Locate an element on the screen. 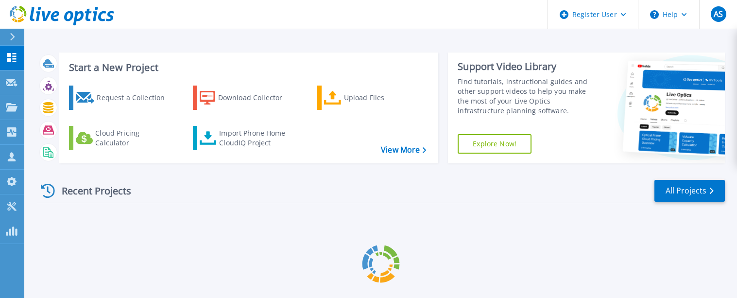  div: Download Collector is located at coordinates (257, 98).